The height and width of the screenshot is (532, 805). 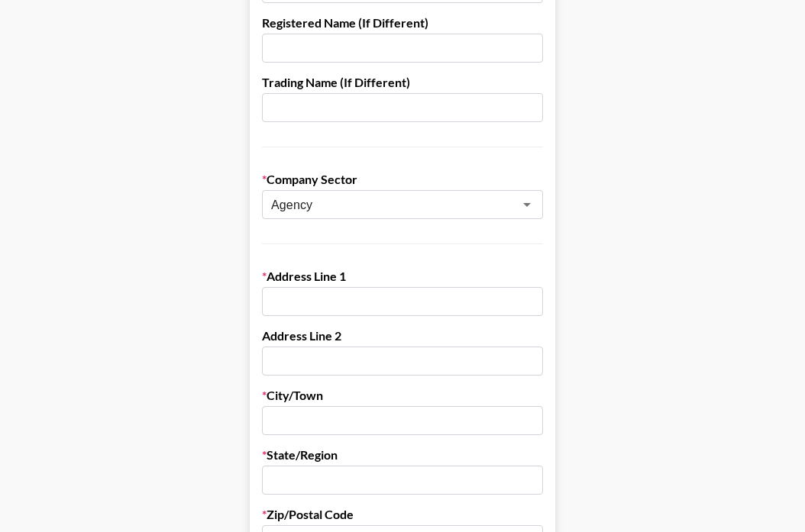 I want to click on label: State/Region, so click(x=402, y=455).